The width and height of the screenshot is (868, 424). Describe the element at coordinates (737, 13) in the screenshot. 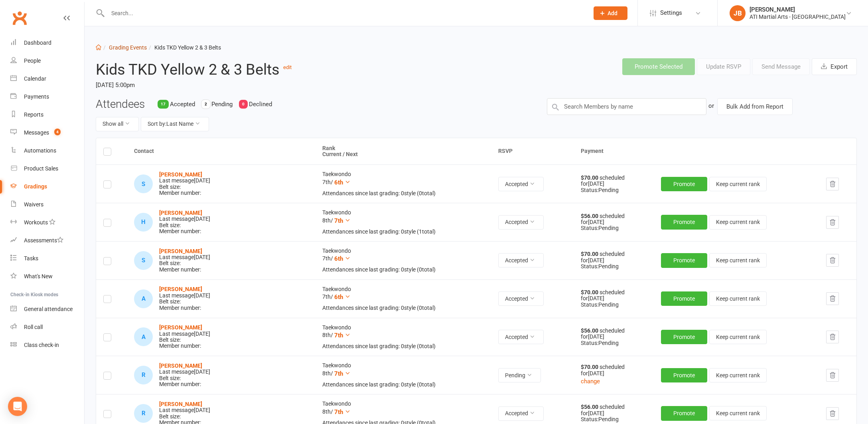

I see `div: JB` at that location.